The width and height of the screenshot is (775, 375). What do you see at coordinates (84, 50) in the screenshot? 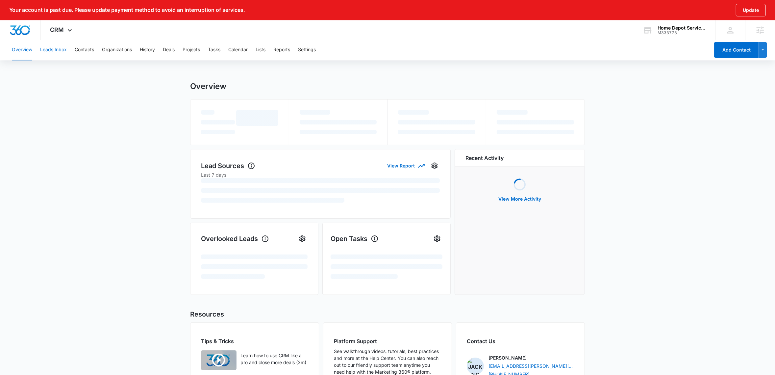
I see `button: Contacts` at bounding box center [84, 50].